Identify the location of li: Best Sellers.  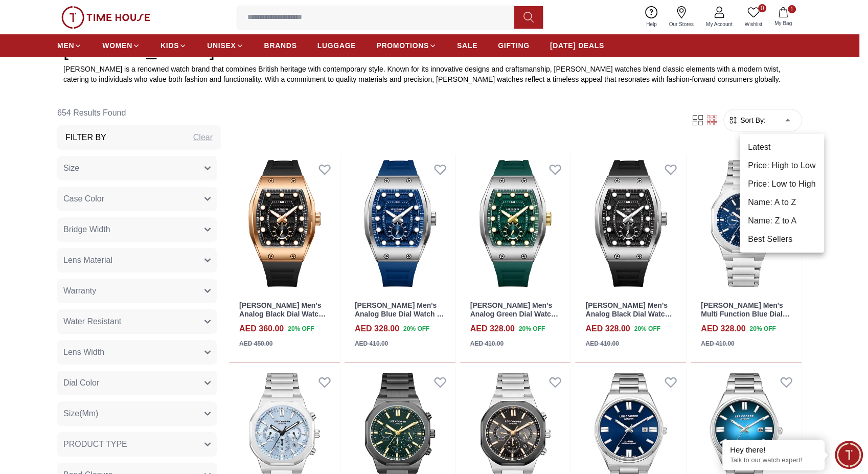
(782, 240).